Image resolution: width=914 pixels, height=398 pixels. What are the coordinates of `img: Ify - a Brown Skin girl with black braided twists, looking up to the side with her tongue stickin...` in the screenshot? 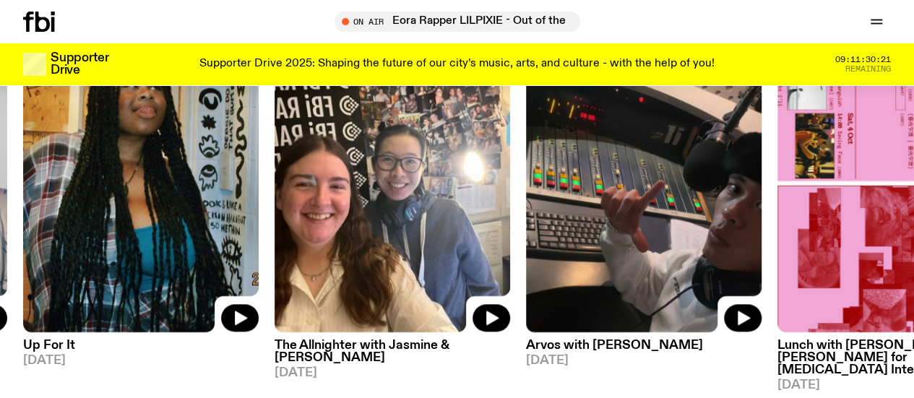 It's located at (141, 175).